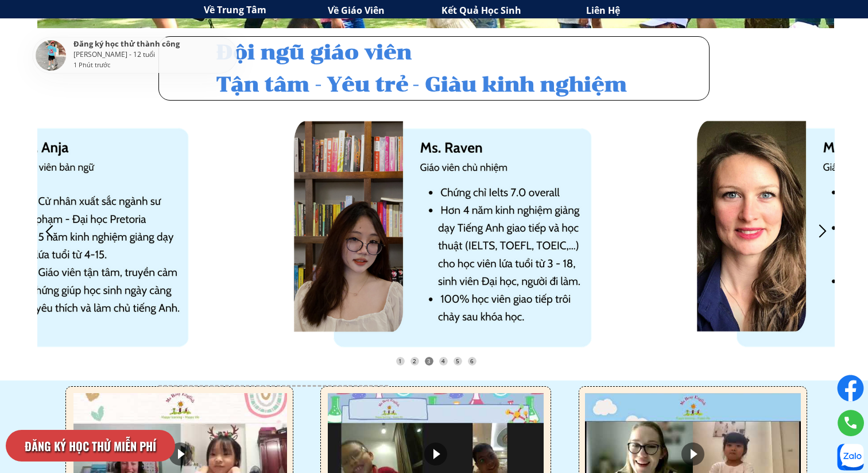 This screenshot has height=473, width=868. I want to click on div: 1 Phút trước, so click(92, 65).